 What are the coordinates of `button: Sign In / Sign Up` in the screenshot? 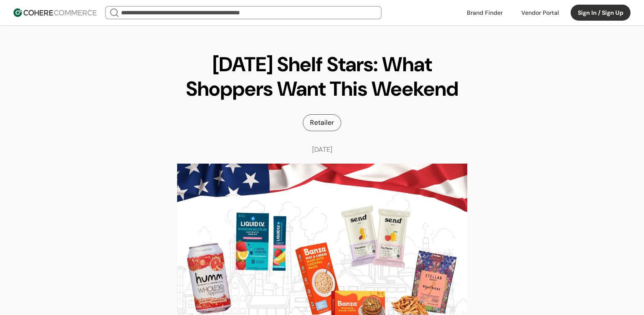 It's located at (601, 13).